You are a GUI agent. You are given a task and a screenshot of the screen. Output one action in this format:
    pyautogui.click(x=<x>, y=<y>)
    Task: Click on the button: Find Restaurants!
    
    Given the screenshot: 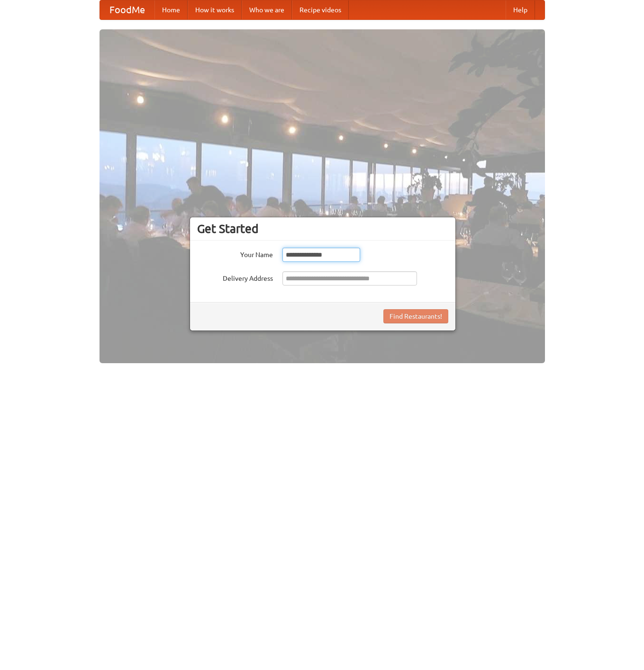 What is the action you would take?
    pyautogui.click(x=415, y=316)
    